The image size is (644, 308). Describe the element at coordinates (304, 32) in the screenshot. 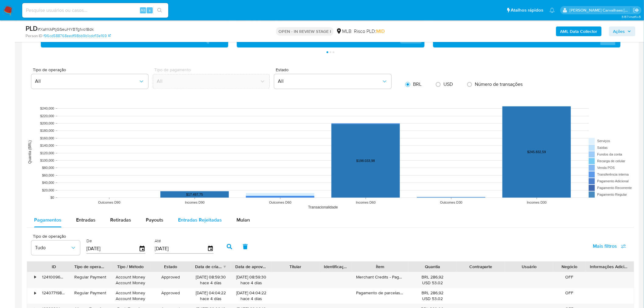

I see `p: OPEN - IN REVIEW STAGE I` at that location.